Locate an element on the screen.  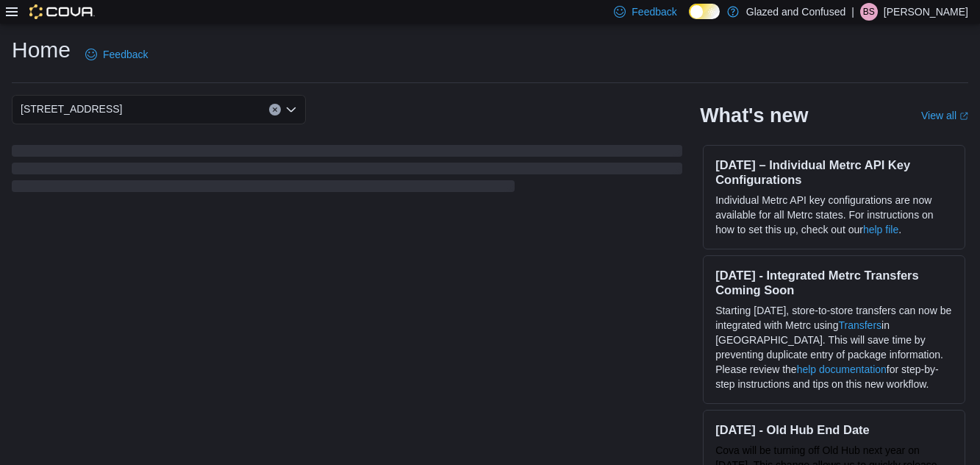
div: Brent Shelton is located at coordinates (869, 12).